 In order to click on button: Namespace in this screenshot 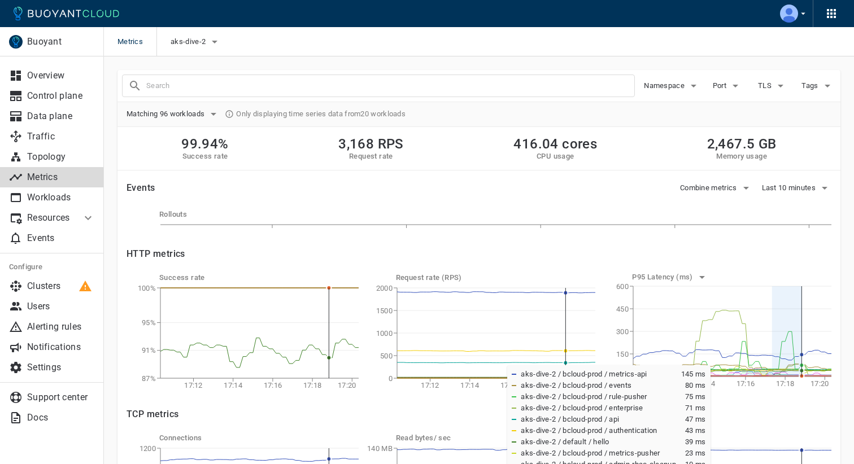, I will do `click(672, 86)`.